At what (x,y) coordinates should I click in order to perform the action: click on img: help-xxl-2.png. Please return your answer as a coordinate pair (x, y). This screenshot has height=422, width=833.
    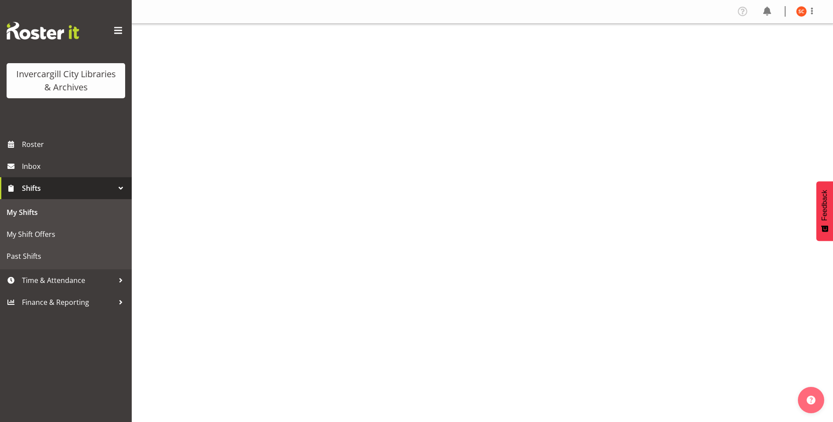
    Looking at the image, I should click on (811, 400).